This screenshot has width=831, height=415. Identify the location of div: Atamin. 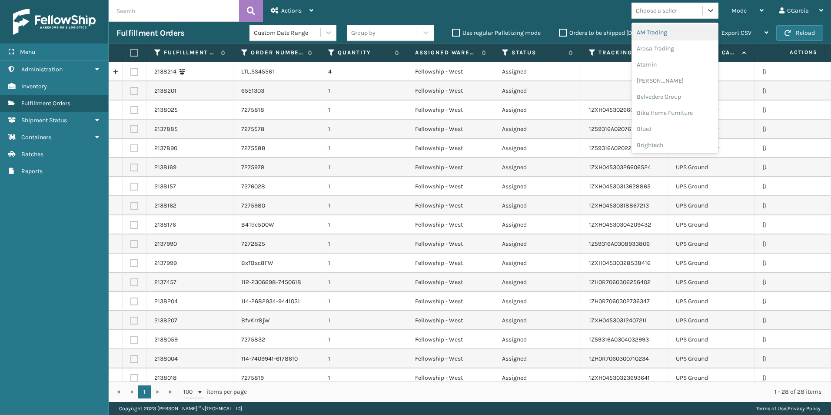
(675, 64).